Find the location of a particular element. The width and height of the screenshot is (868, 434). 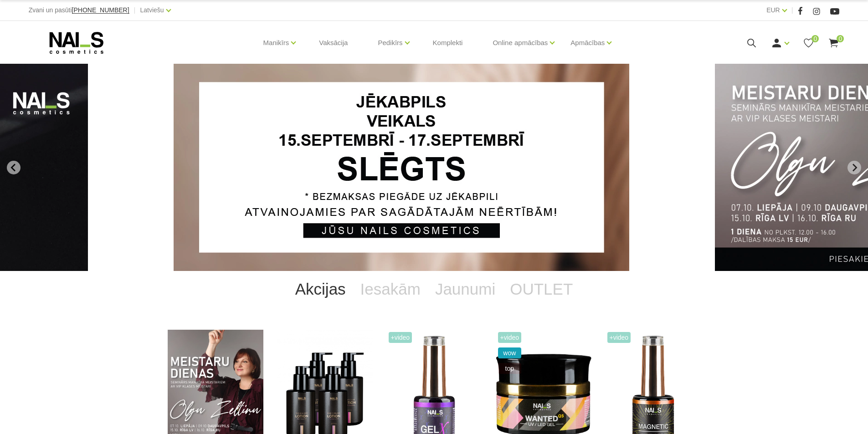

span: top is located at coordinates (510, 369).